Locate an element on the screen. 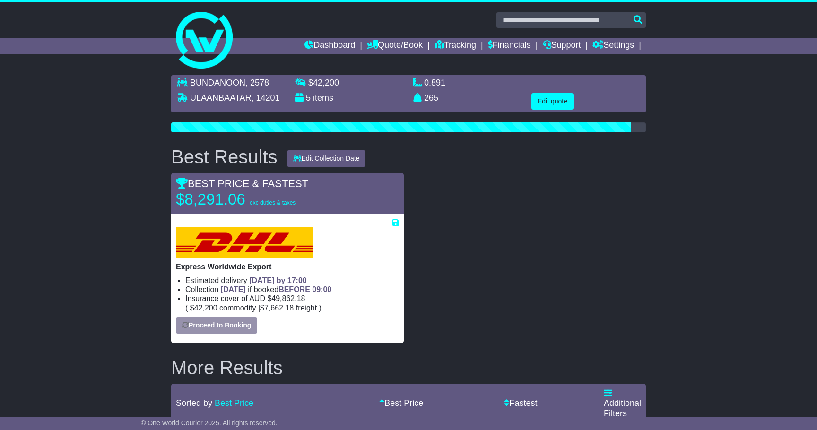 The image size is (817, 430). span: 09:00 is located at coordinates (322, 289).